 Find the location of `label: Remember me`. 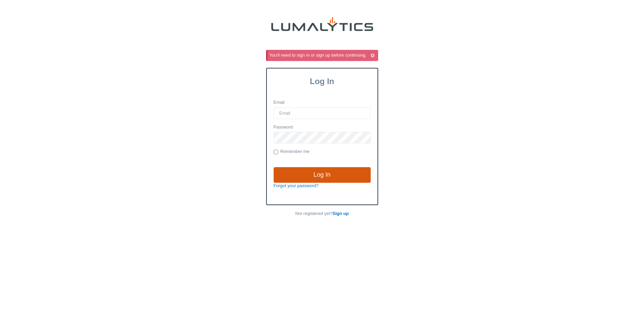

label: Remember me is located at coordinates (292, 152).